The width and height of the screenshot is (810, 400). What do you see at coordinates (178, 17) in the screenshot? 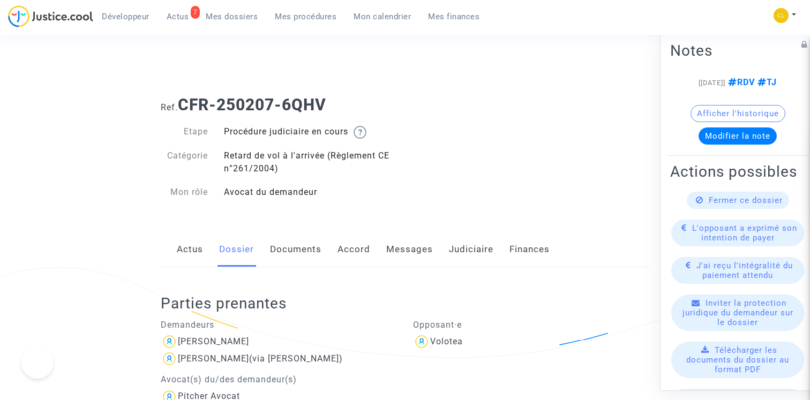
I see `a: 7Actus` at bounding box center [178, 17].